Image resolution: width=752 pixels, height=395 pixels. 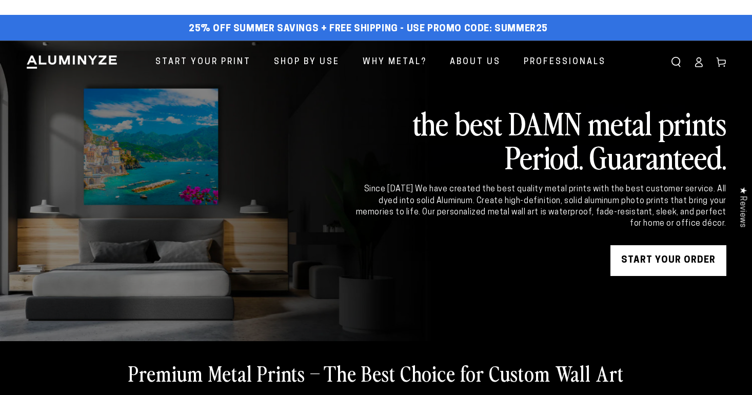 I want to click on span: 25% off Summer Savings + Free Shipping - Use Promo Code: SUMMER25, so click(x=368, y=29).